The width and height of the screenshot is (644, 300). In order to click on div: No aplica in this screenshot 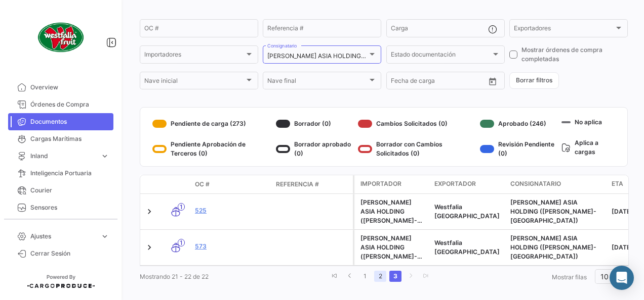, I will do `click(588, 122)`.